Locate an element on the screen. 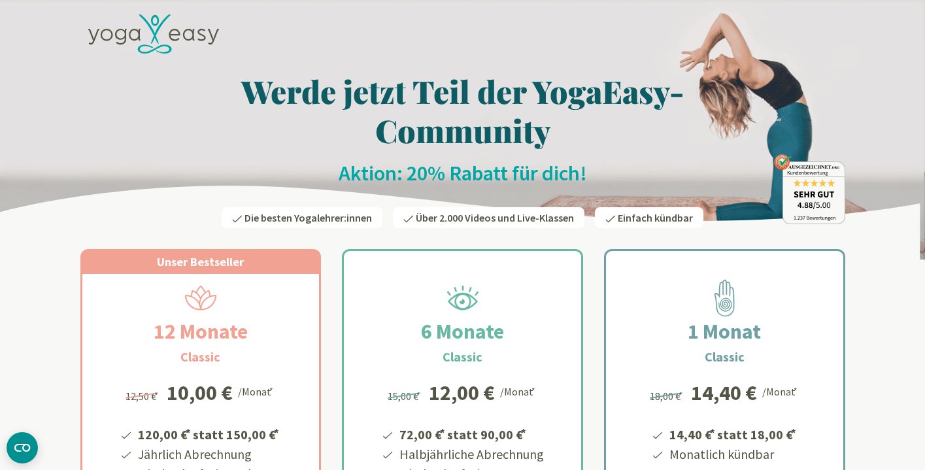  h2: 6 Monate is located at coordinates (462, 332).